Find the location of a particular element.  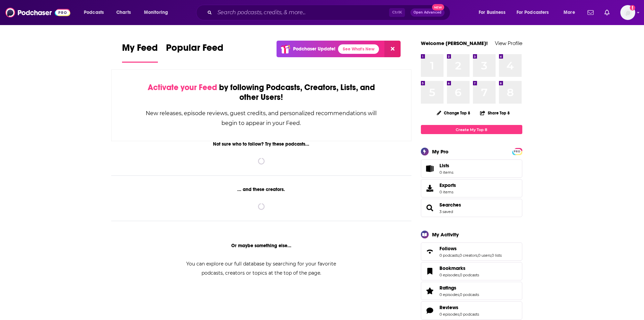

a: Popular Feed is located at coordinates (195, 52).